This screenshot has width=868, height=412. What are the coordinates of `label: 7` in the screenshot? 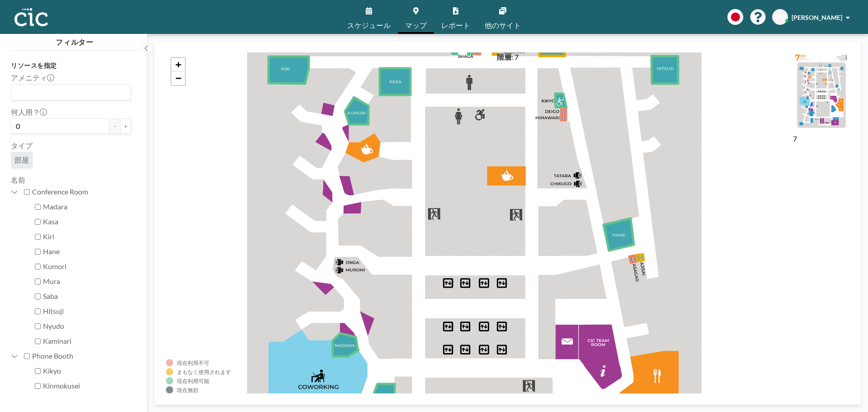 It's located at (795, 138).